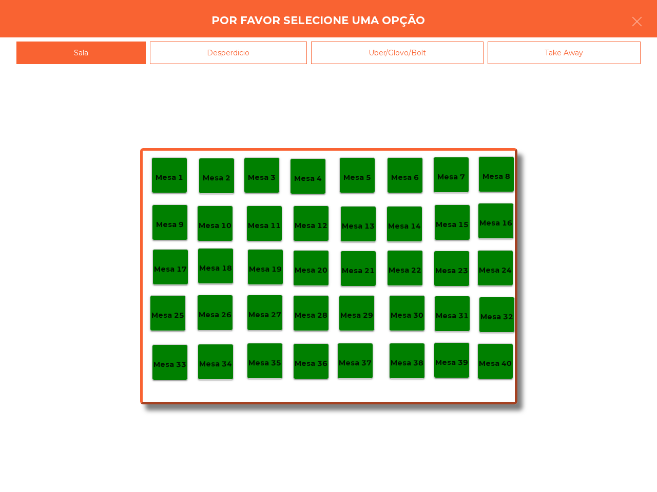 The width and height of the screenshot is (657, 492). Describe the element at coordinates (318, 21) in the screenshot. I see `h4: Por favor selecione uma opção` at that location.